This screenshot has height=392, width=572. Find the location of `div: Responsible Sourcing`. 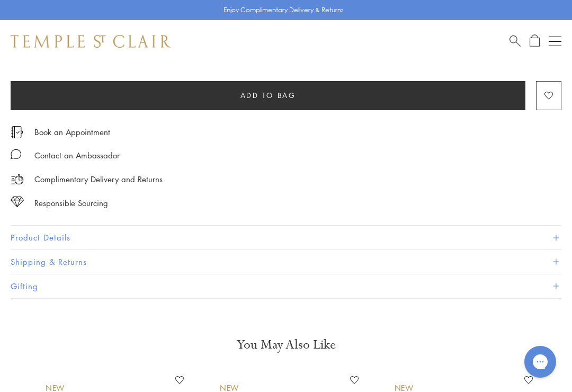

div: Responsible Sourcing is located at coordinates (71, 203).